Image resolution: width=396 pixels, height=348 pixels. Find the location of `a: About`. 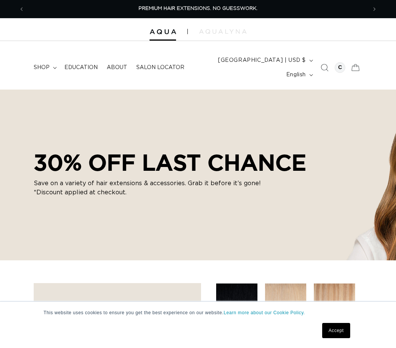

a: About is located at coordinates (117, 67).